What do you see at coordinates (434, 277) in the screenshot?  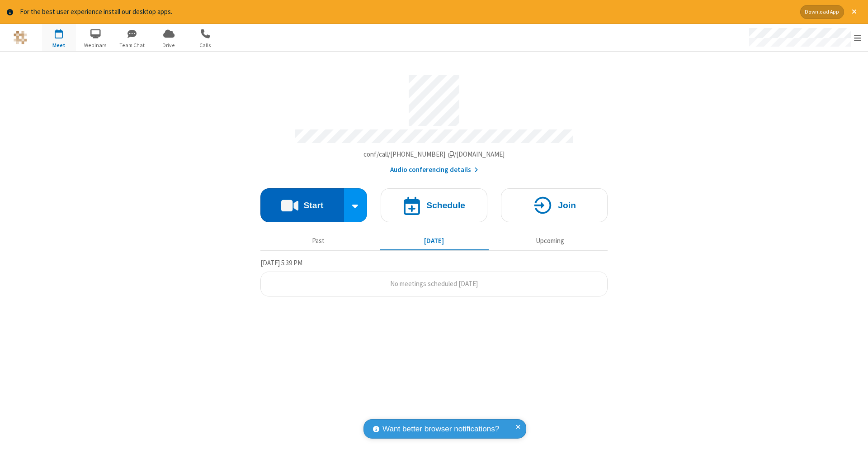 I see `section: Today's Meetings` at bounding box center [434, 277].